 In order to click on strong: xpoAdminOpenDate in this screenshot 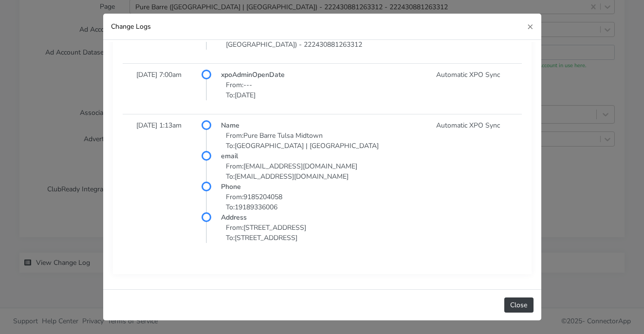, I will do `click(253, 75)`.